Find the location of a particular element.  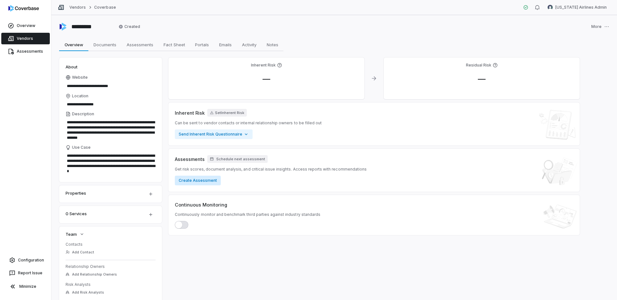

input: Website is located at coordinates (105, 86).